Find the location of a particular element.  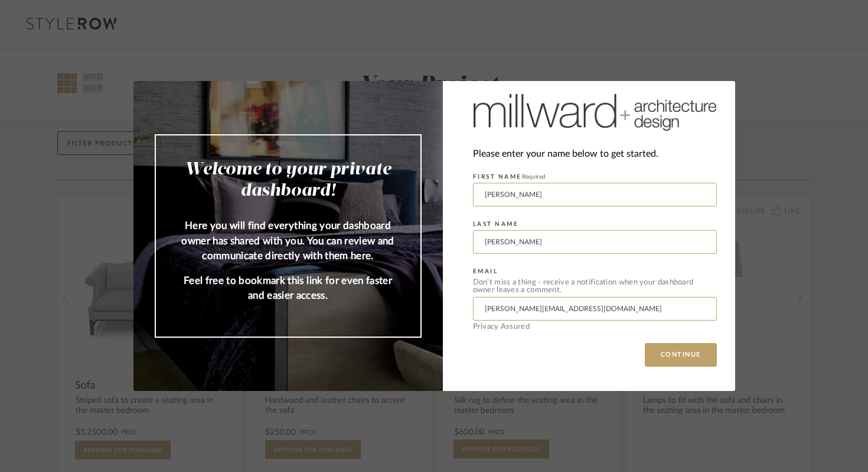

input: Enter First Name is located at coordinates (595, 194).